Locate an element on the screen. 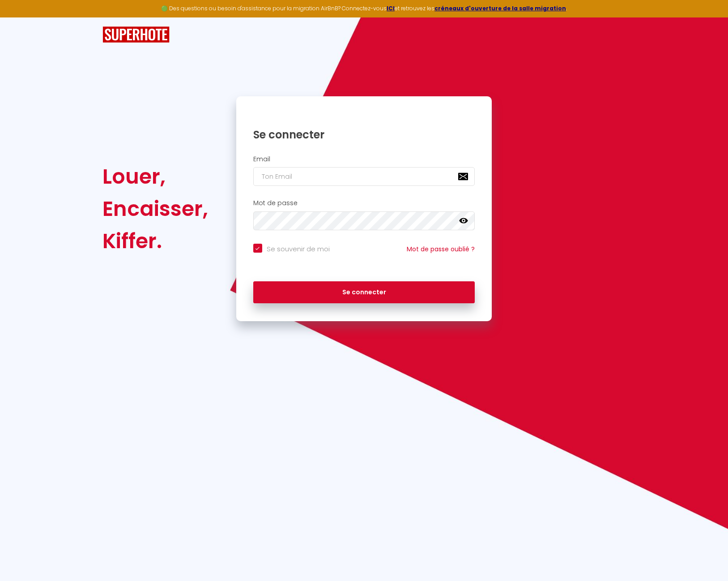 This screenshot has width=728, height=581. div: Encaisser, is located at coordinates (155, 209).